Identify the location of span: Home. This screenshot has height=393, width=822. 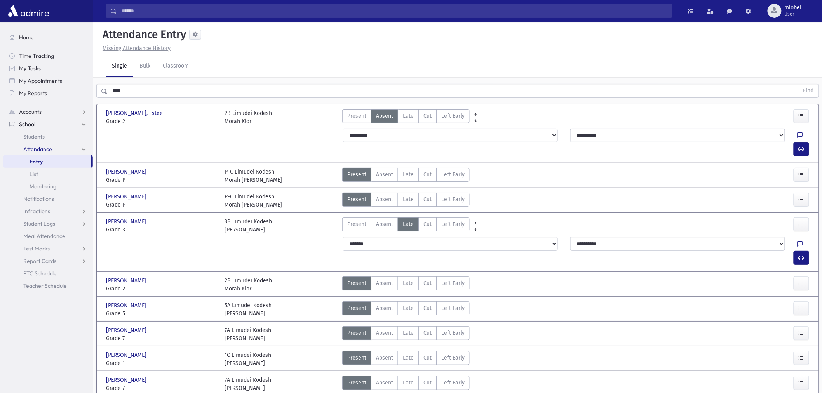
(26, 37).